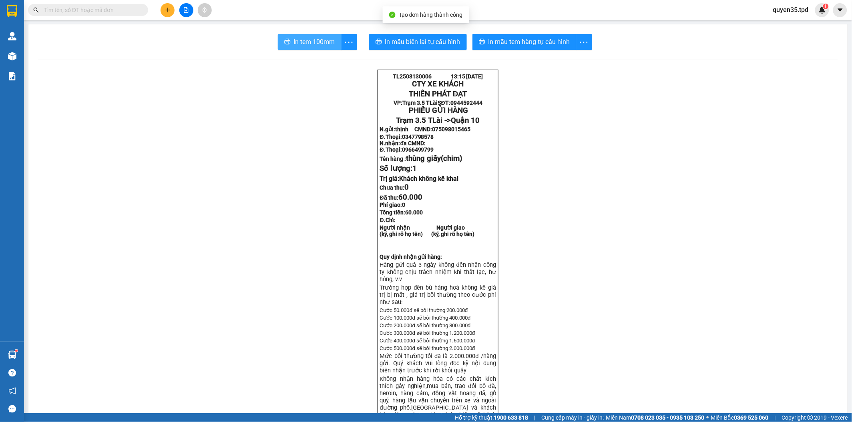 This screenshot has width=852, height=422. Describe the element at coordinates (428, 341) in the screenshot. I see `span: Cước 400.000đ sẽ bồi thường 1.600.000đ` at that location.